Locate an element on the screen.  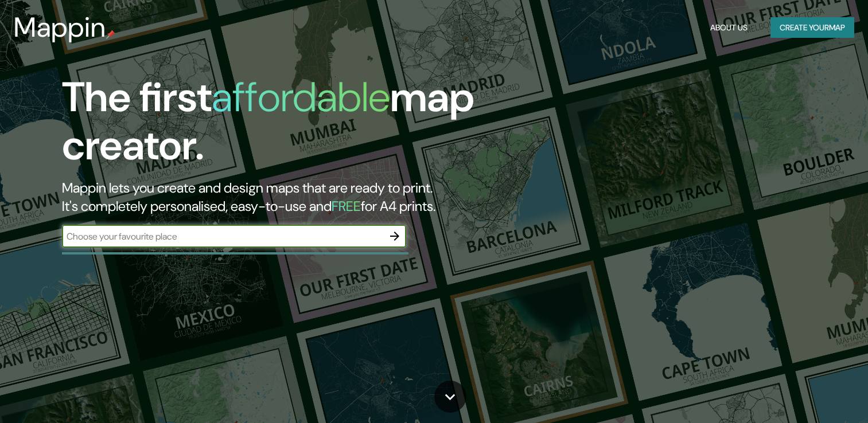
h2: Mappin lets you create and design maps that are ready to print. It's completely personalised, eas... is located at coordinates (279, 197).